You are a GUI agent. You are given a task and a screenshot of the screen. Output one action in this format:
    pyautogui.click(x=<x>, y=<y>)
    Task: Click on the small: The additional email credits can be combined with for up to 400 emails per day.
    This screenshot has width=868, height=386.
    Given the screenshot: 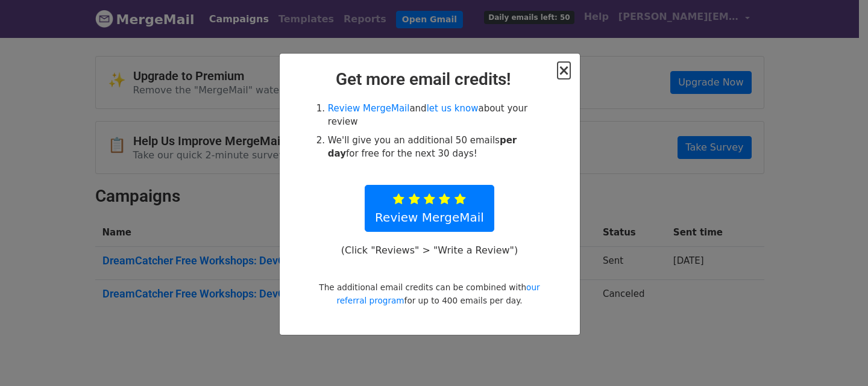 What is the action you would take?
    pyautogui.click(x=429, y=294)
    